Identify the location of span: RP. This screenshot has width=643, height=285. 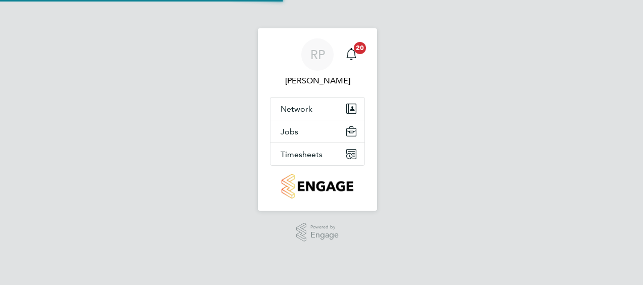
(317, 55).